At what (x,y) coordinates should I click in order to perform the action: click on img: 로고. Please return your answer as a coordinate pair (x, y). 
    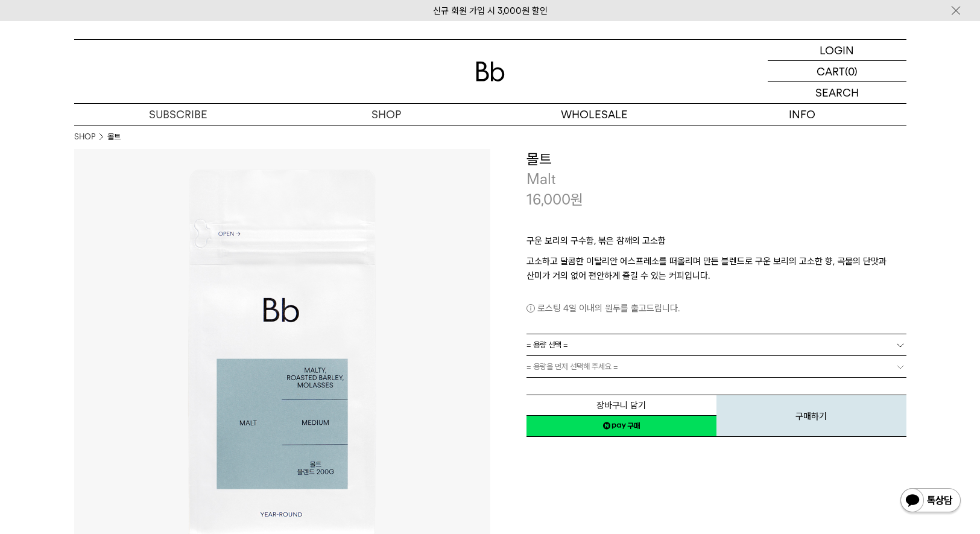
    Looking at the image, I should click on (490, 71).